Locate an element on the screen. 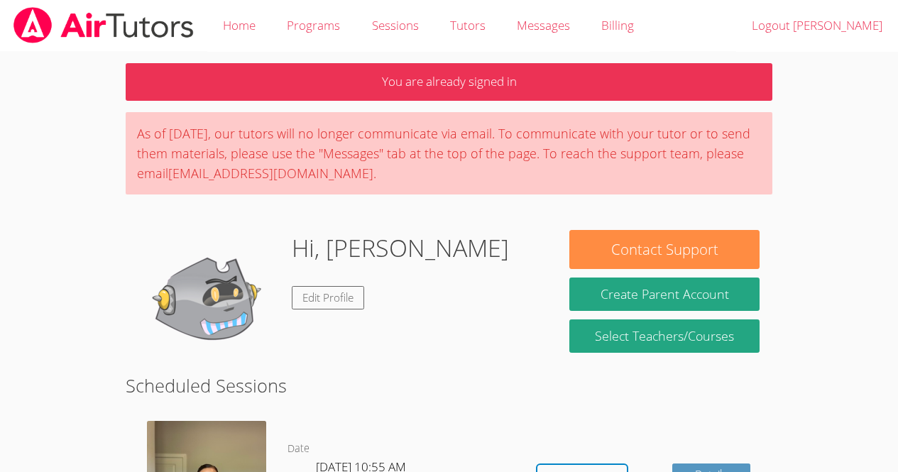 The image size is (898, 472). button: Contact Support is located at coordinates (664, 249).